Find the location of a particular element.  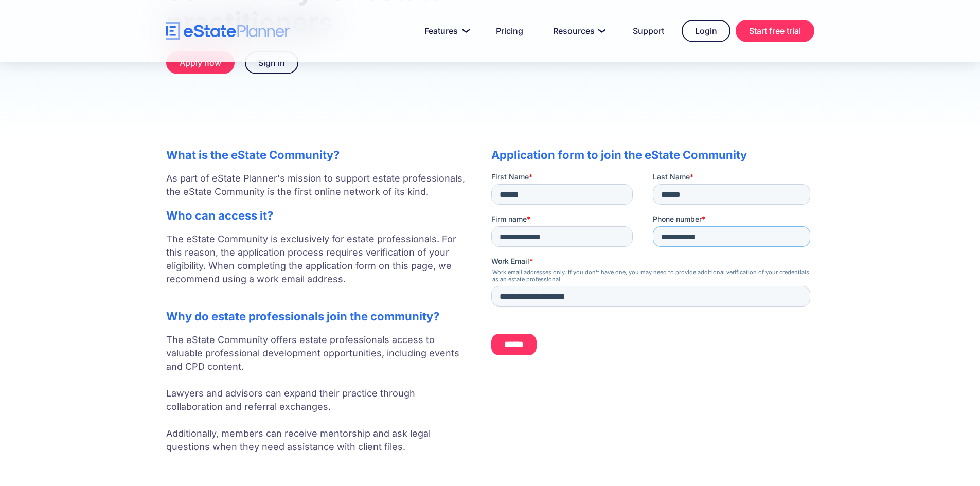

a: Pricing is located at coordinates (509, 31).